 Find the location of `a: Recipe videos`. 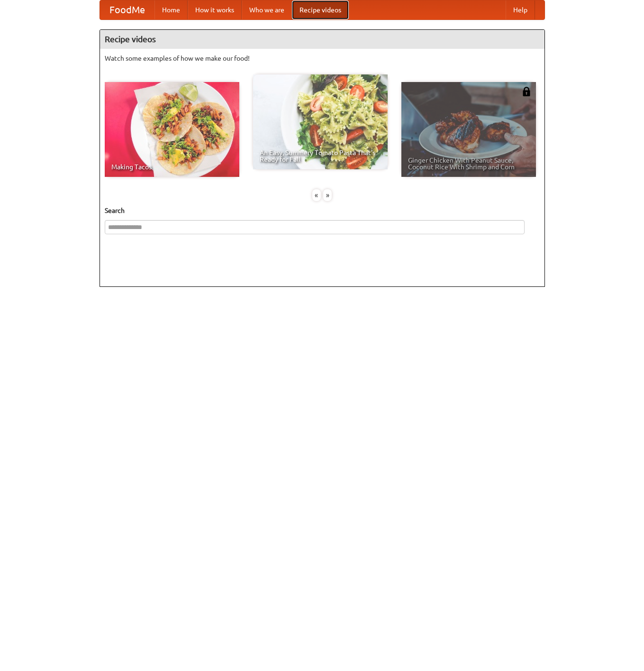

a: Recipe videos is located at coordinates (320, 10).